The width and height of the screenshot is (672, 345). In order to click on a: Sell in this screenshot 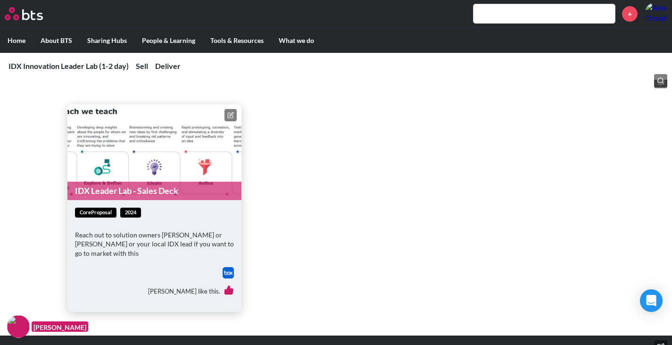, I will do `click(142, 66)`.